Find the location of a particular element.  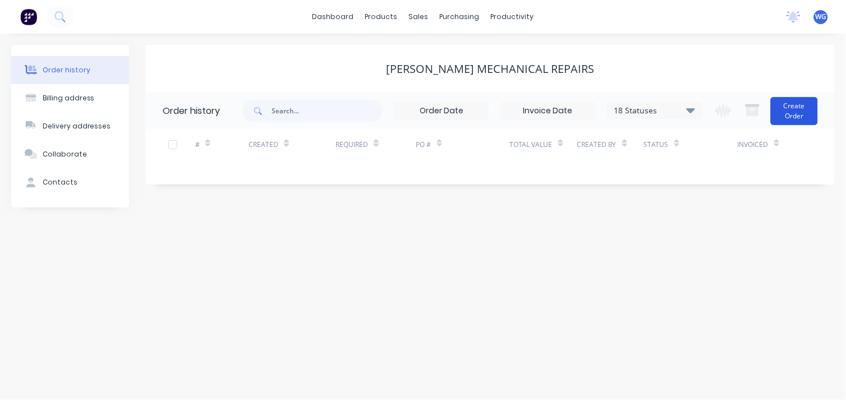

input: Invoice Date is located at coordinates (548, 111).